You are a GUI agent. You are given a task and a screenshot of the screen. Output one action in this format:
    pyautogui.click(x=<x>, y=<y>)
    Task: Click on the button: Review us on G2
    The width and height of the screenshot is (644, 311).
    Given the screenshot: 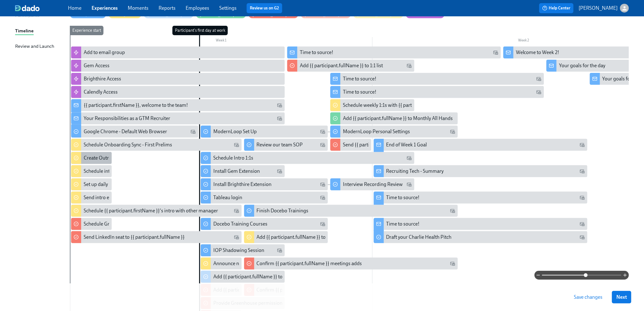 What is the action you would take?
    pyautogui.click(x=264, y=8)
    